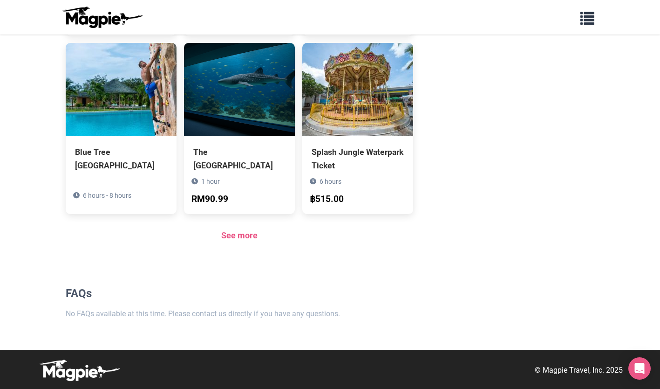  What do you see at coordinates (358, 128) in the screenshot?
I see `a: Splash Jungle Waterpark Ticket 6 hours ฿515.00` at bounding box center [358, 128].